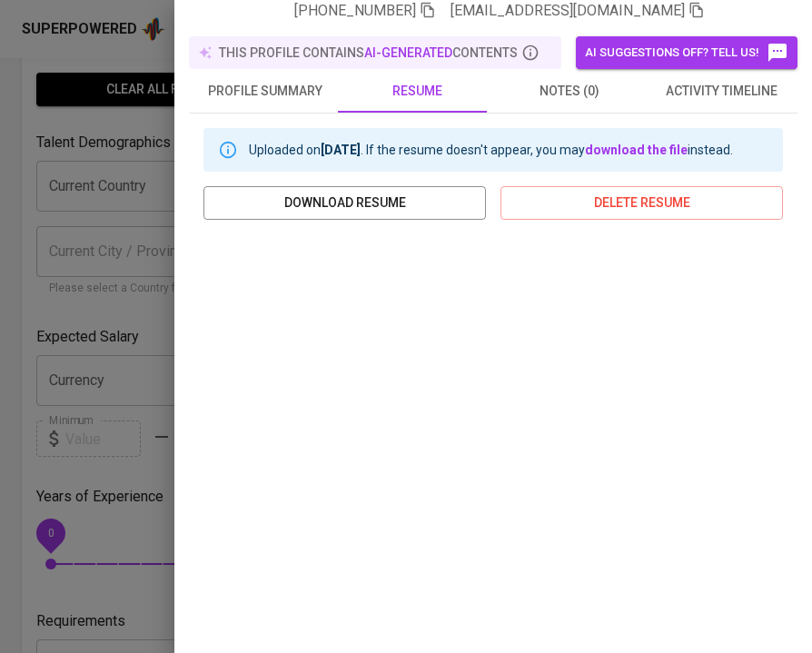 The width and height of the screenshot is (812, 653). What do you see at coordinates (569, 91) in the screenshot?
I see `span: notes (0)` at bounding box center [569, 91].